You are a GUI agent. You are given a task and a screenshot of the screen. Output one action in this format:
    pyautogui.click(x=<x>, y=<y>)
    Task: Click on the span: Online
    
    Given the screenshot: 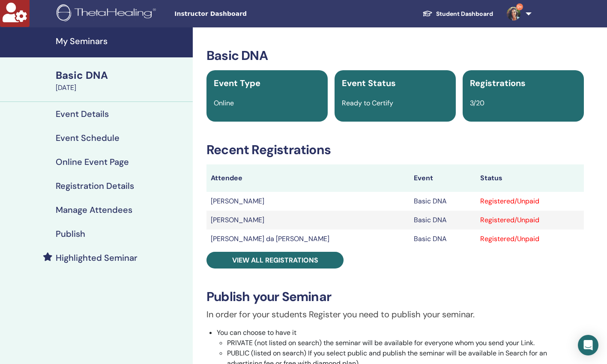 What is the action you would take?
    pyautogui.click(x=224, y=103)
    